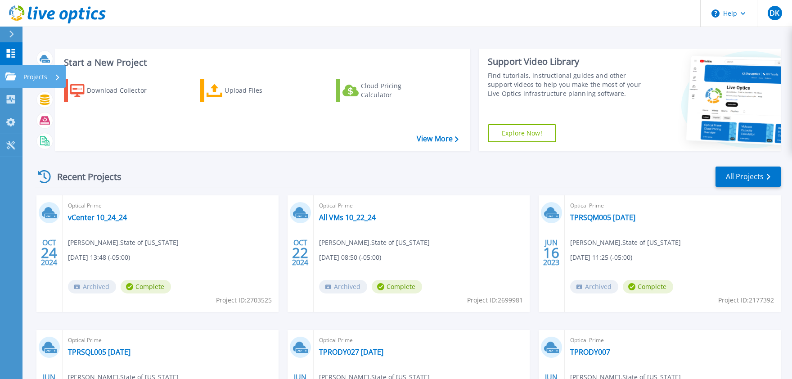 The image size is (792, 379). I want to click on span: 22, so click(300, 253).